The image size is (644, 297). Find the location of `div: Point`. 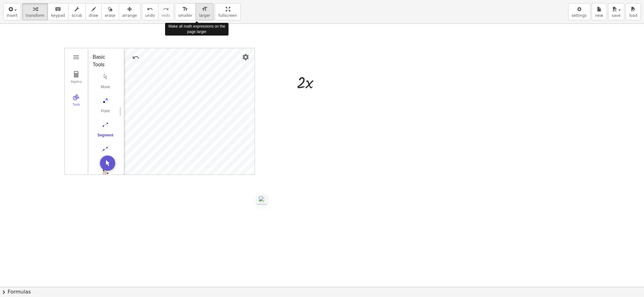

div: Point is located at coordinates (105, 113).